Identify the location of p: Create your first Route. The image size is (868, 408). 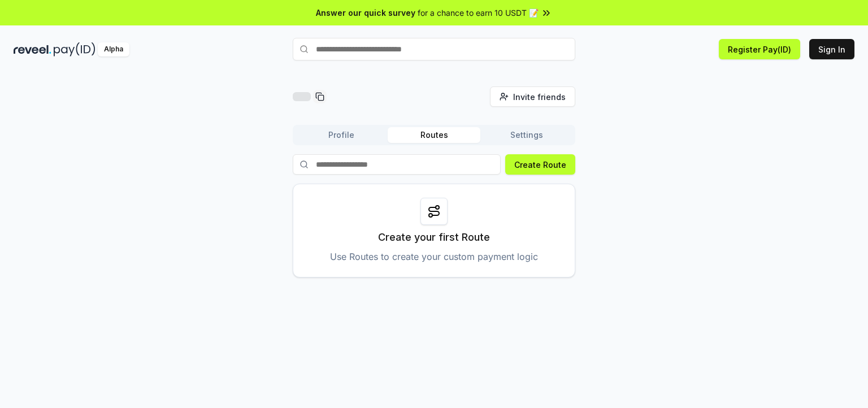
(434, 237).